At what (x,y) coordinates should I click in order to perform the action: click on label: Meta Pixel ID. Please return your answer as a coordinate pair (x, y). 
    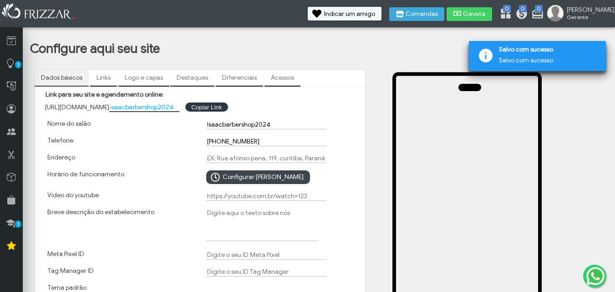
    Looking at the image, I should click on (66, 254).